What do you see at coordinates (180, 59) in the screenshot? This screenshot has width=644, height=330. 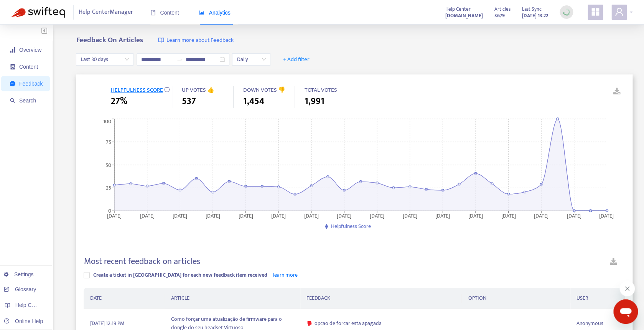 I see `span: to` at bounding box center [180, 59].